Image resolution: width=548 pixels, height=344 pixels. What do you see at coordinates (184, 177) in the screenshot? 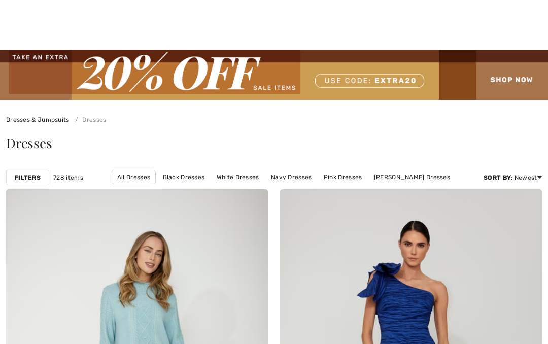
I see `a: Black Dresses` at bounding box center [184, 177].